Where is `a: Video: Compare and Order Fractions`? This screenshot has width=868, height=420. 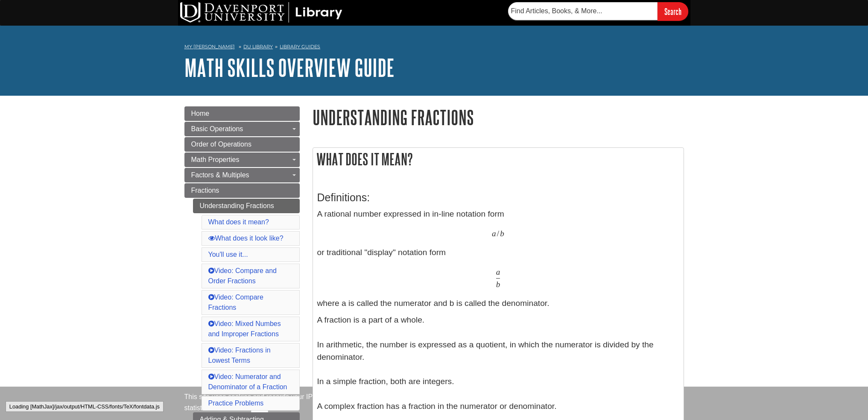
a: Video: Compare and Order Fractions is located at coordinates (243, 275).